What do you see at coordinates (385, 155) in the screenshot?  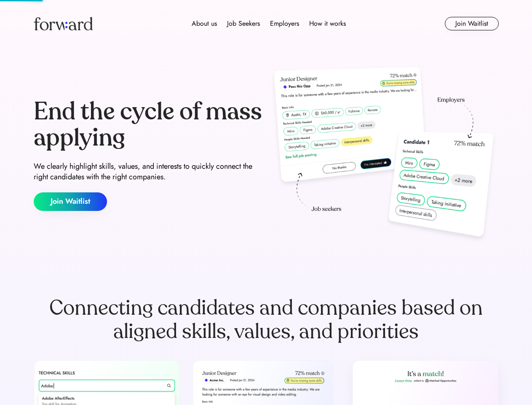 I see `img: hero-image.png` at bounding box center [385, 155].